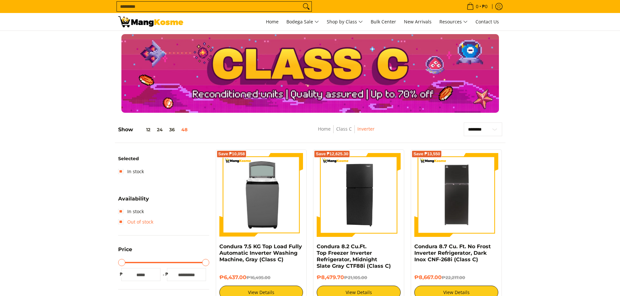  What do you see at coordinates (456, 278) in the screenshot?
I see `h6: ₱8,667.00` at bounding box center [456, 278].